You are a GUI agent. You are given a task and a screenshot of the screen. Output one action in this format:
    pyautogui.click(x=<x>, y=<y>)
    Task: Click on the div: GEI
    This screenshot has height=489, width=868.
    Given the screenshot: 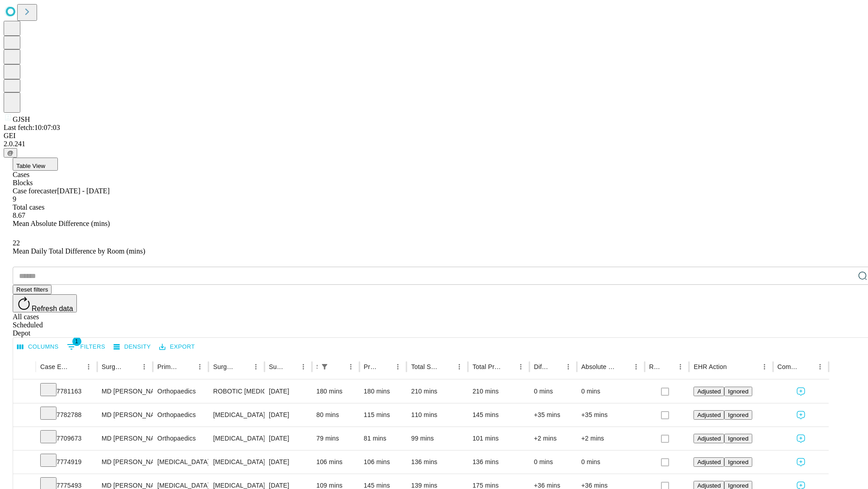 What is the action you would take?
    pyautogui.click(x=434, y=136)
    